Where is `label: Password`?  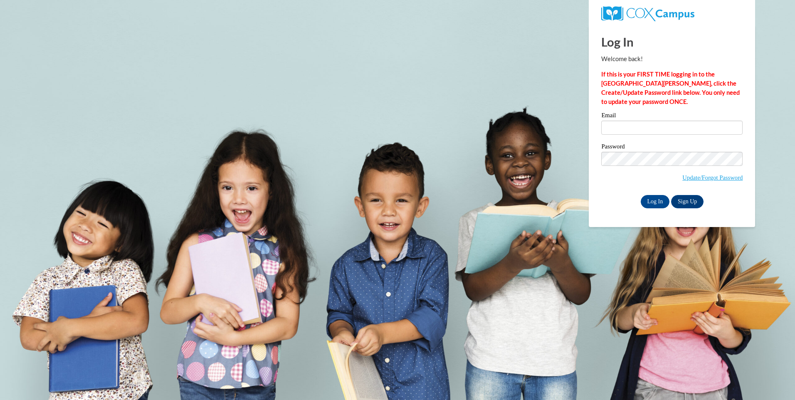 label: Password is located at coordinates (672, 148).